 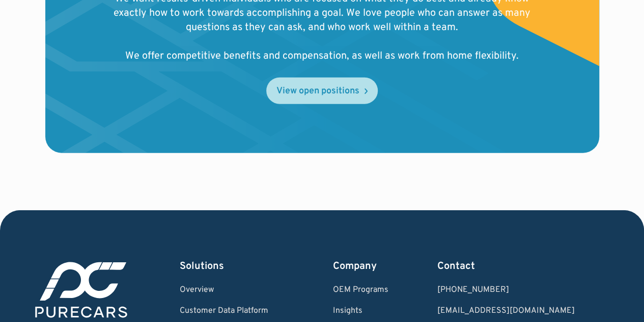 What do you see at coordinates (231, 266) in the screenshot?
I see `div: Solutions` at bounding box center [231, 266].